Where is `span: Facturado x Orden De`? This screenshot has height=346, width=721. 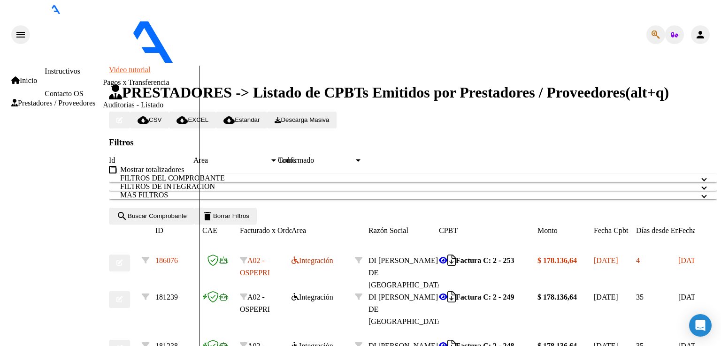 span: Facturado x Orden De is located at coordinates (273, 230).